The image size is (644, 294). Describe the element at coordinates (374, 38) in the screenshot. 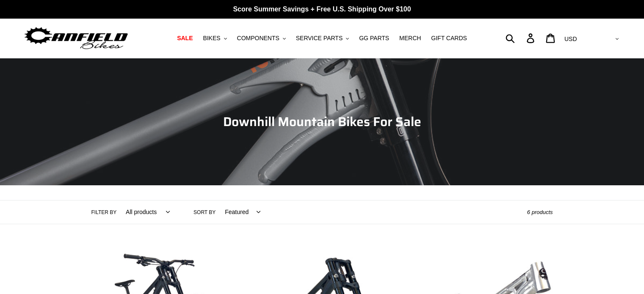

I see `a: GG PARTS` at that location.